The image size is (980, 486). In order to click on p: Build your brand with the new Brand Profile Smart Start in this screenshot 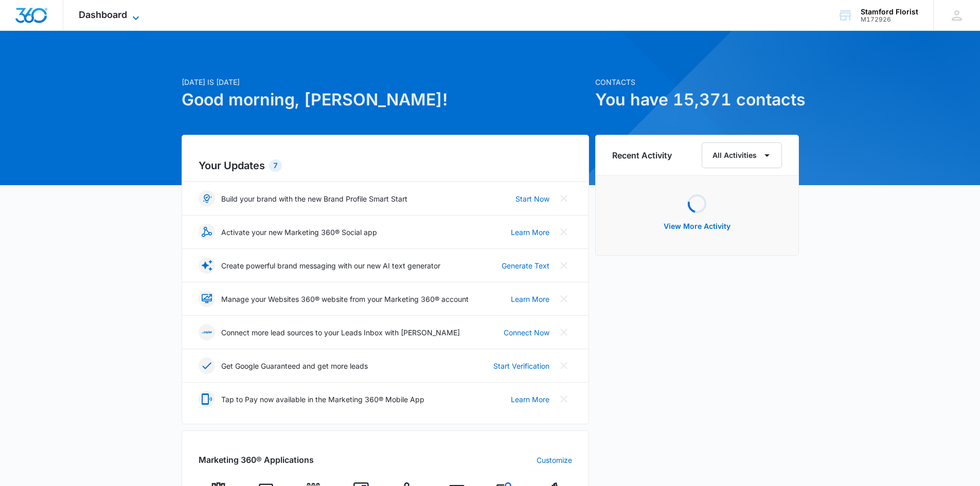, I will do `click(315, 199)`.